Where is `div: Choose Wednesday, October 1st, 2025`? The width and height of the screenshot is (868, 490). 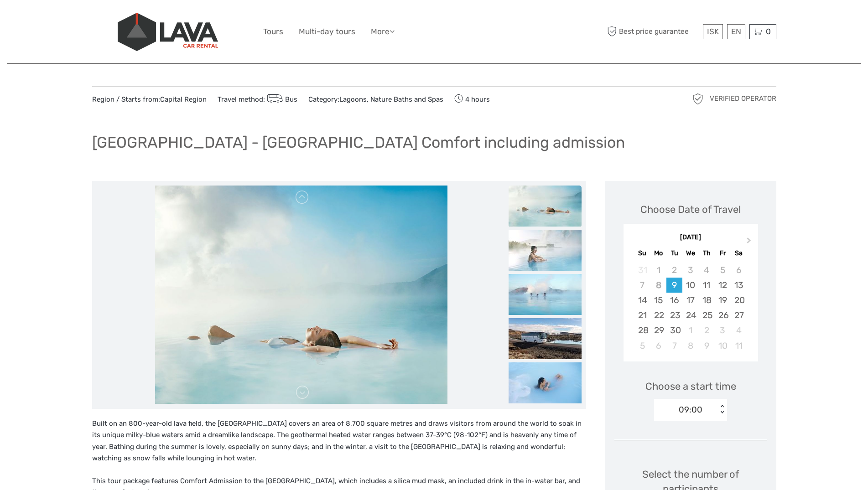
div: Choose Wednesday, October 1st, 2025 is located at coordinates (690, 330).